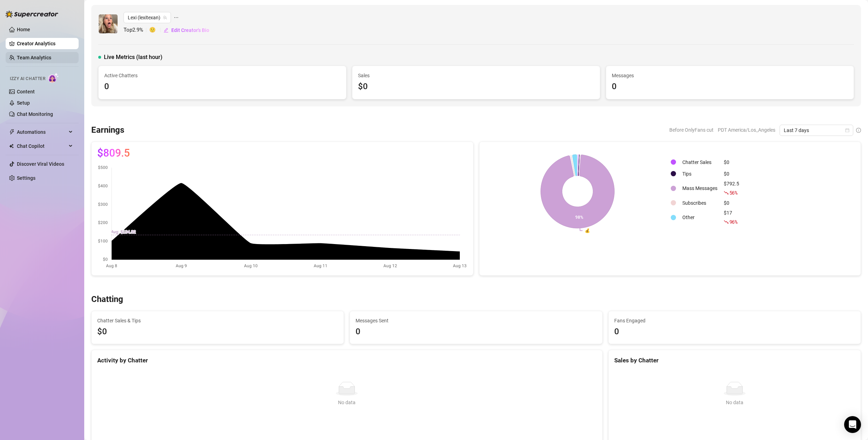 Image resolution: width=868 pixels, height=440 pixels. What do you see at coordinates (27, 78) in the screenshot?
I see `span: Izzy AI Chatter` at bounding box center [27, 78].